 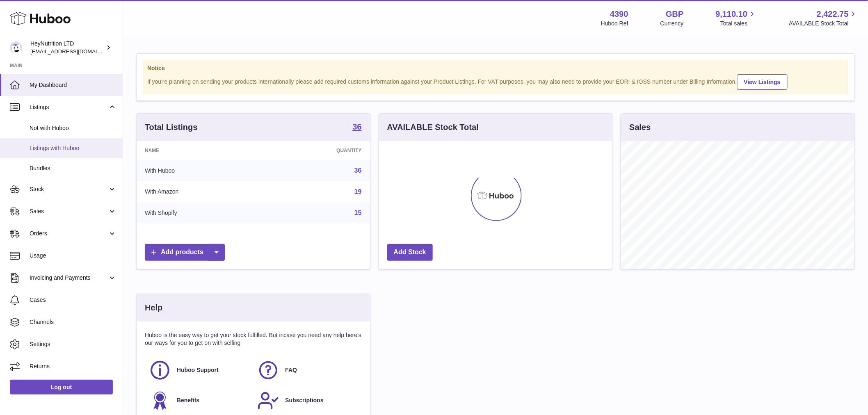 What do you see at coordinates (171, 127) in the screenshot?
I see `h3: Total Listings` at bounding box center [171, 127].